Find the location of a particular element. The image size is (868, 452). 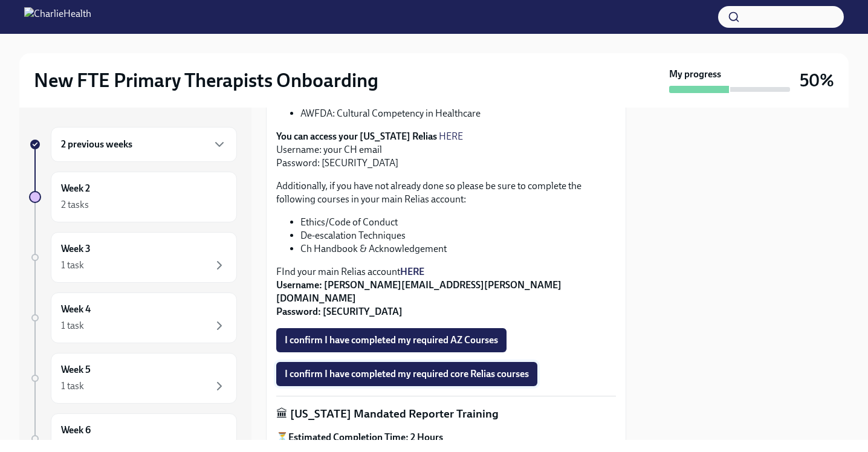

a: Week 51 task is located at coordinates (133, 378).